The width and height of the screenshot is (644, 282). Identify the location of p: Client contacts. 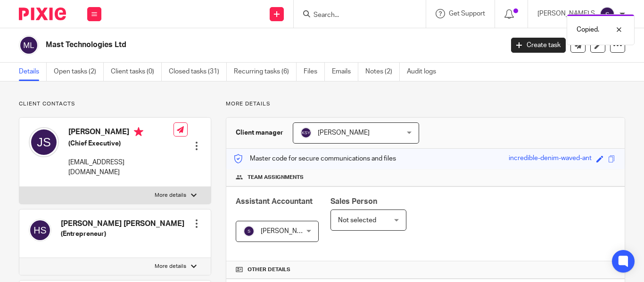
(115, 104).